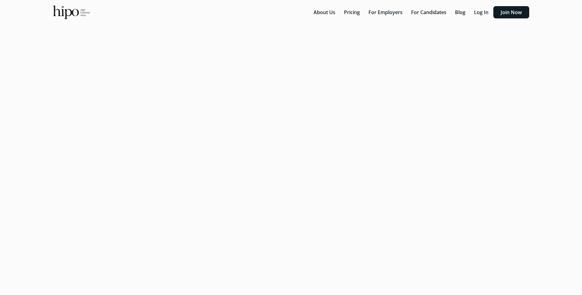  I want to click on a: Blog, so click(461, 12).